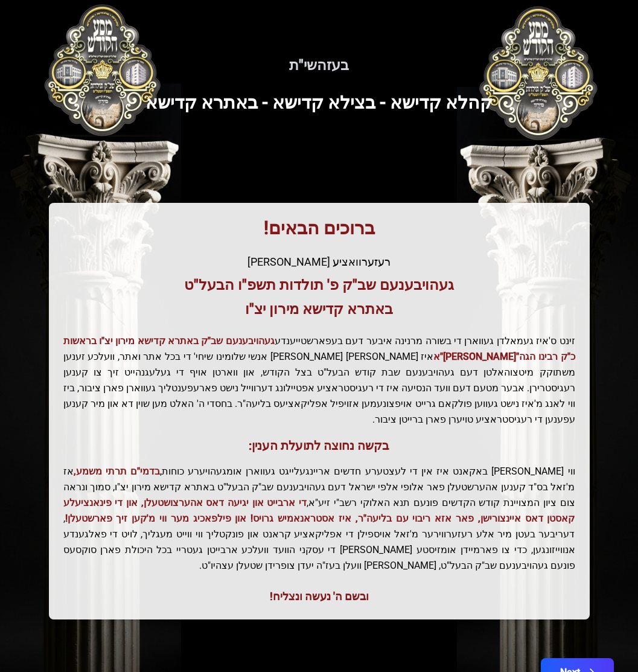 Image resolution: width=638 pixels, height=672 pixels. What do you see at coordinates (117, 471) in the screenshot?
I see `span: בדמי"ם תרתי משמע,` at bounding box center [117, 471].